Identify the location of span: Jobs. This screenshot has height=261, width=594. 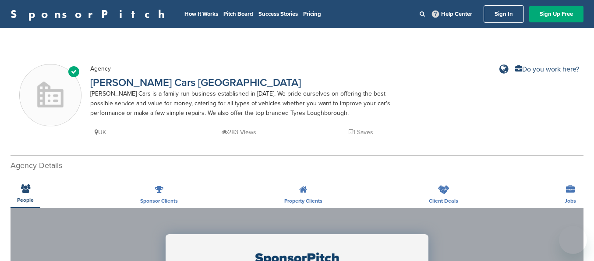
(570, 201).